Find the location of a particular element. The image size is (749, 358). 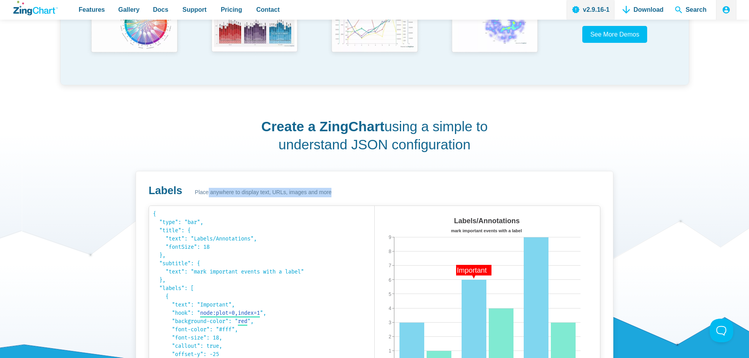

span: Support is located at coordinates (194, 9).